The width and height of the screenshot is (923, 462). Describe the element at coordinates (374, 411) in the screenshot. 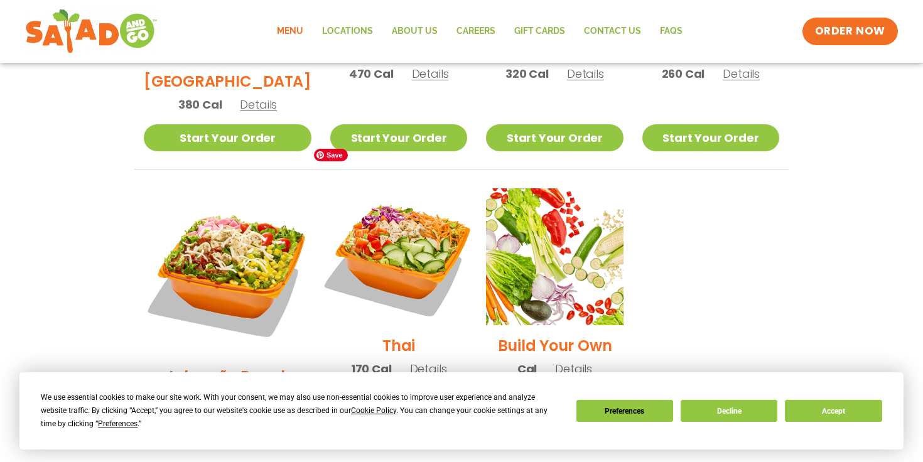

I see `span: Cookie Policy` at that location.